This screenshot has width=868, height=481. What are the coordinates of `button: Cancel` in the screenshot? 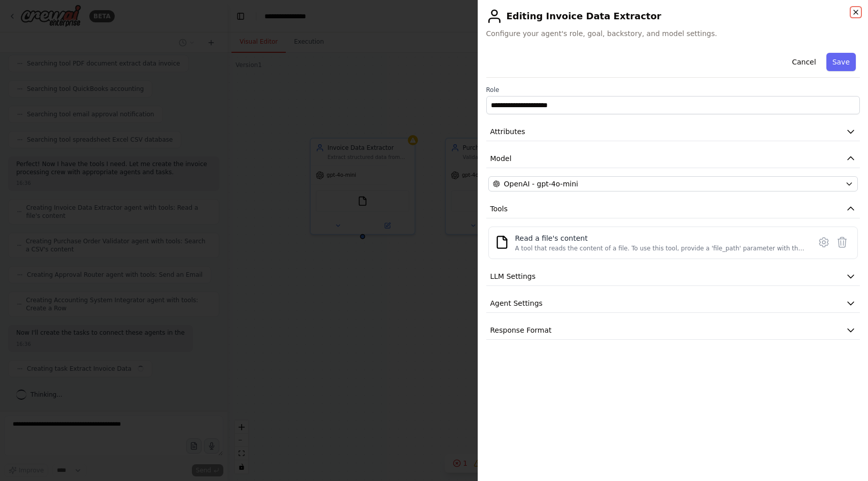 It's located at (803, 62).